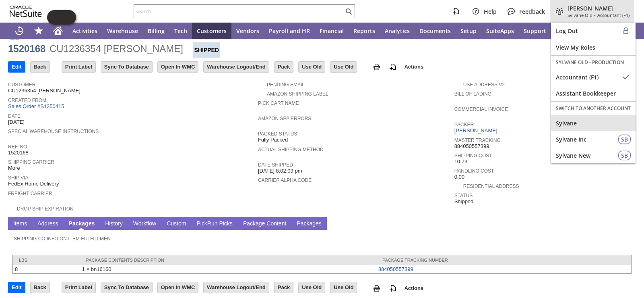 The width and height of the screenshot is (644, 298). Describe the element at coordinates (122, 31) in the screenshot. I see `a: Warehouse` at that location.